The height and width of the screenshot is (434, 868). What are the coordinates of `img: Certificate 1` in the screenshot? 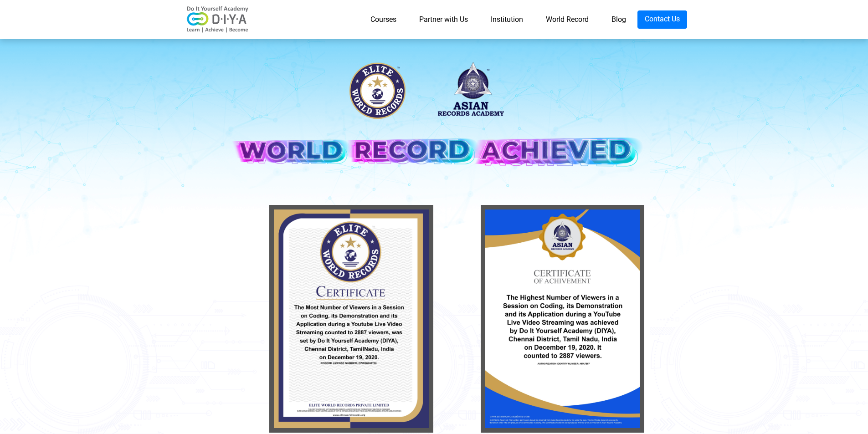 It's located at (351, 319).